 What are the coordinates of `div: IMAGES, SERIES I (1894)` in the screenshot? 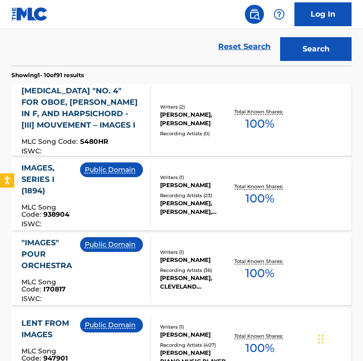 It's located at (50, 180).